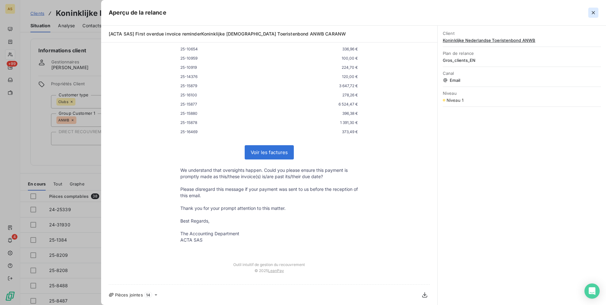  I want to click on p: We understand that oversights happen. Could you please ensure this payment is promptly made as th..., so click(269, 173).